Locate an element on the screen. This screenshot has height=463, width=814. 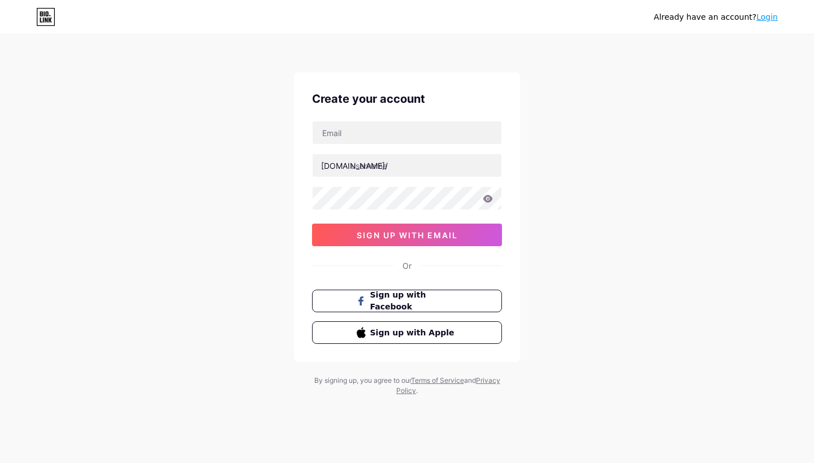
div: Create your account is located at coordinates (407, 99).